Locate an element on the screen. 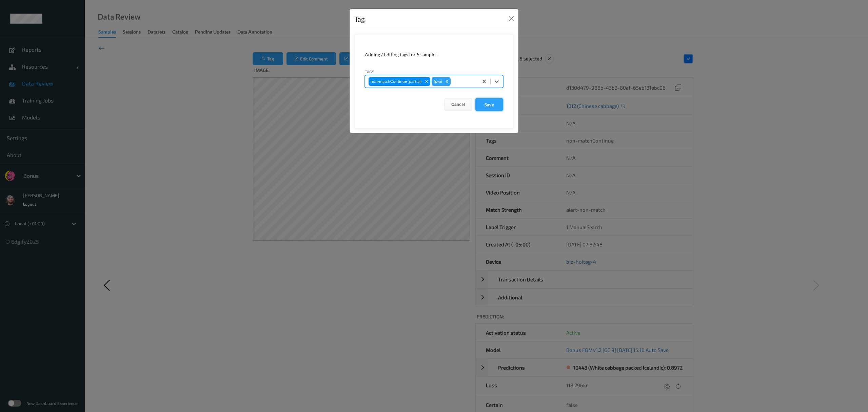  label: Tags is located at coordinates (370, 72).